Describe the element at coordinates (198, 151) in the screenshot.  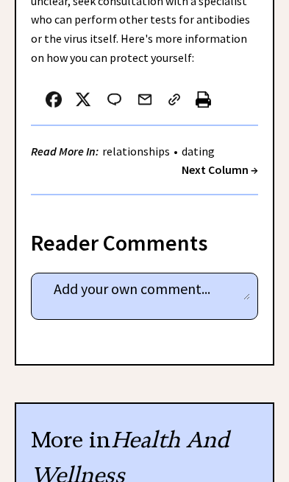
I see `a: dating` at that location.